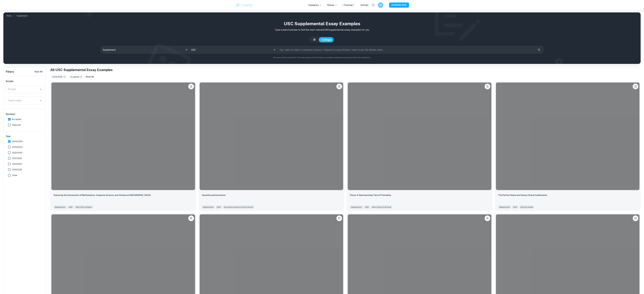  Describe the element at coordinates (25, 137) in the screenshot. I see `h6: Year` at that location.